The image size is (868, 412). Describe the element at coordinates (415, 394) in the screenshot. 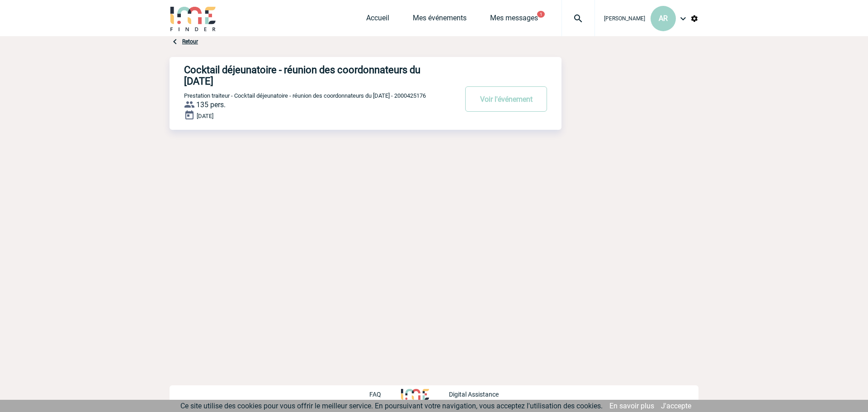

I see `img: http://www.idealmeetingsevents.fr/` at that location.